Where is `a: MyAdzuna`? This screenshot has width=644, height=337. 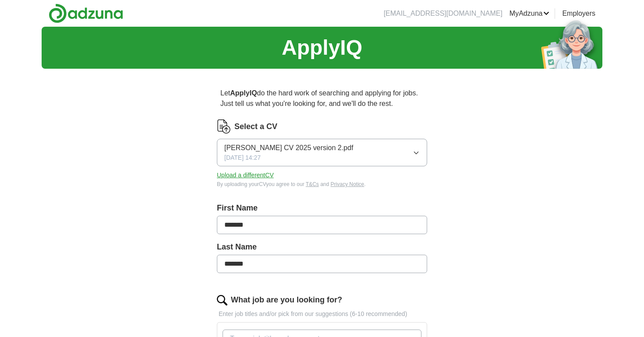
a: MyAdzuna is located at coordinates (530, 14).